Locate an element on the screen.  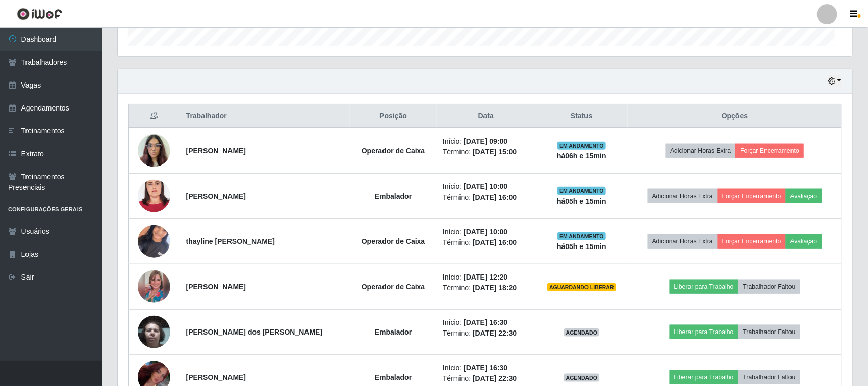
img: 1743385442240.jpeg is located at coordinates (154, 150).